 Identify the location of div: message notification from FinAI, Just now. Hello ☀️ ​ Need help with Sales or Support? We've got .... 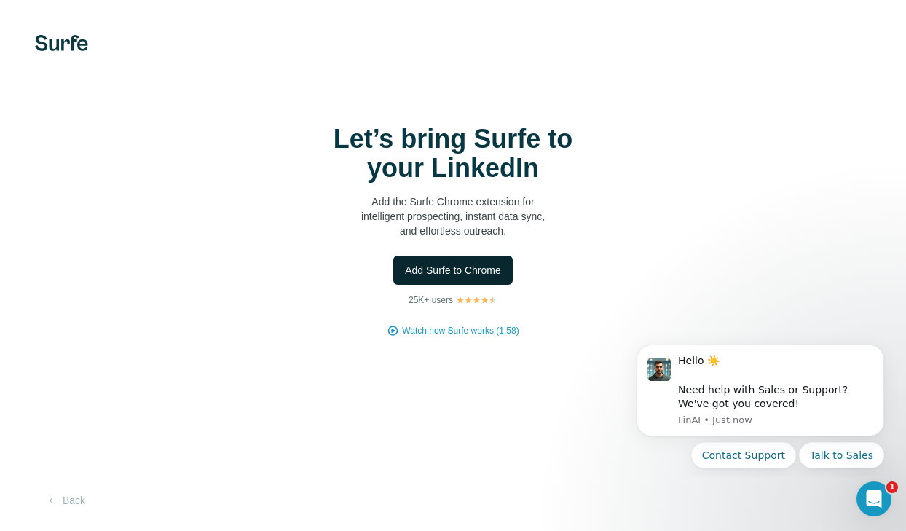
(146, 59).